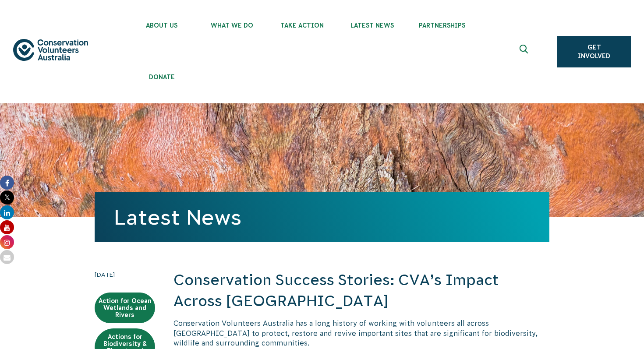 This screenshot has height=349, width=644. What do you see at coordinates (125, 308) in the screenshot?
I see `a: Action for Ocean Wetlands and Rivers` at bounding box center [125, 308].